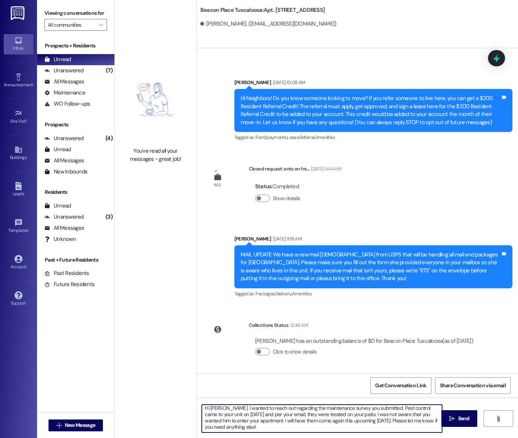 Image resolution: width=518 pixels, height=438 pixels. Describe the element at coordinates (295, 170) in the screenshot. I see `div: Closed request: ants on fro...` at that location.